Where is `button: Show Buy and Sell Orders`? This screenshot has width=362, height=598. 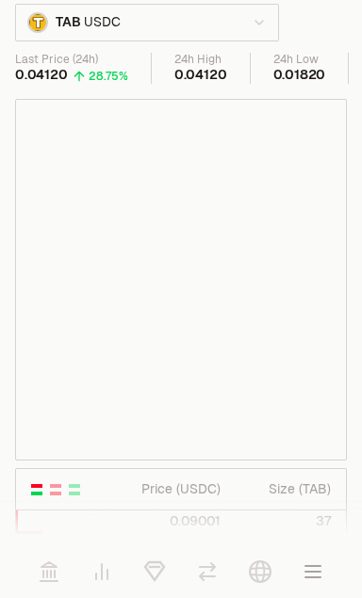 button: Show Buy and Sell Orders is located at coordinates (37, 490).